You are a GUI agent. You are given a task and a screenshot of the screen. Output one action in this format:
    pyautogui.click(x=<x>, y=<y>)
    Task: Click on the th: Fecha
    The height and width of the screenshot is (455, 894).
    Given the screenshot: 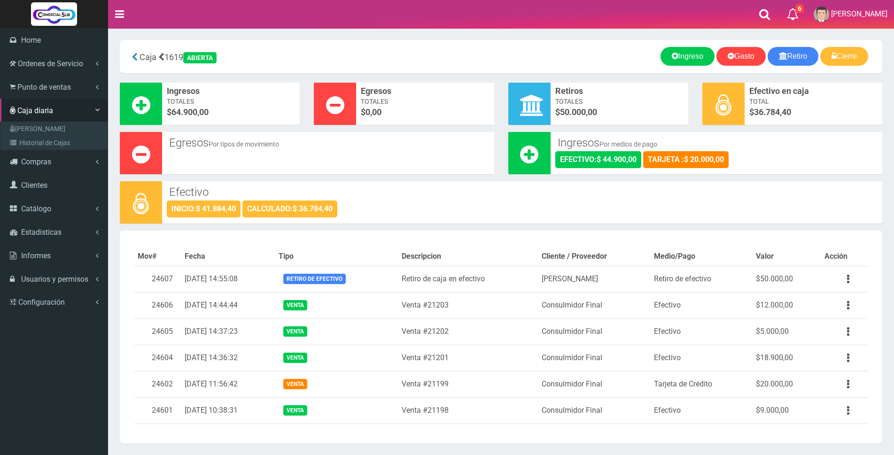 What is the action you would take?
    pyautogui.click(x=227, y=257)
    